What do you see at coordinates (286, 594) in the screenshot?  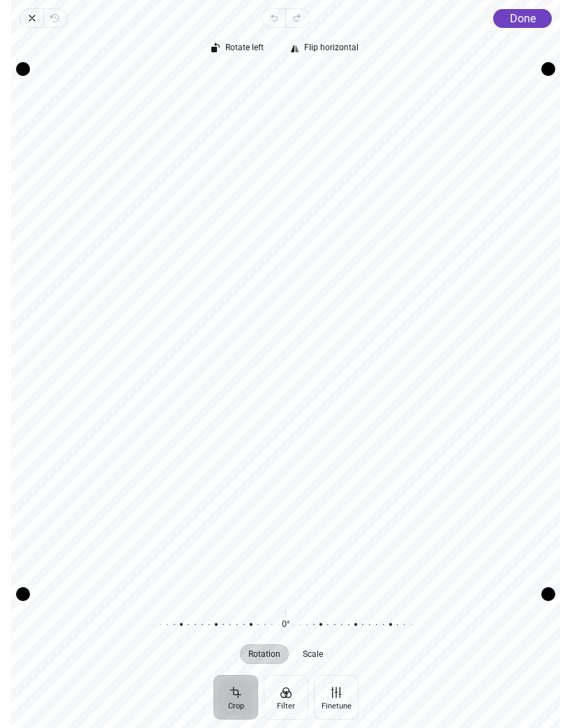 I see `div: Drag edge b` at bounding box center [286, 594].